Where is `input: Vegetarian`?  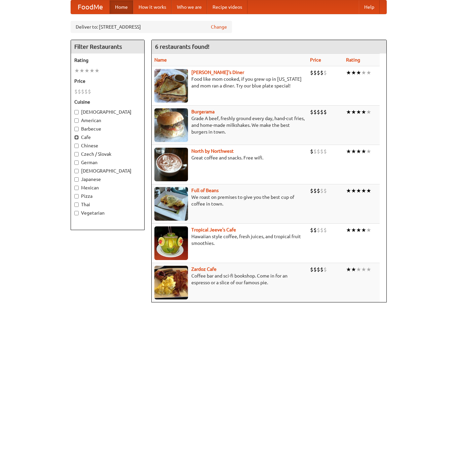
input: Vegetarian is located at coordinates (76, 213).